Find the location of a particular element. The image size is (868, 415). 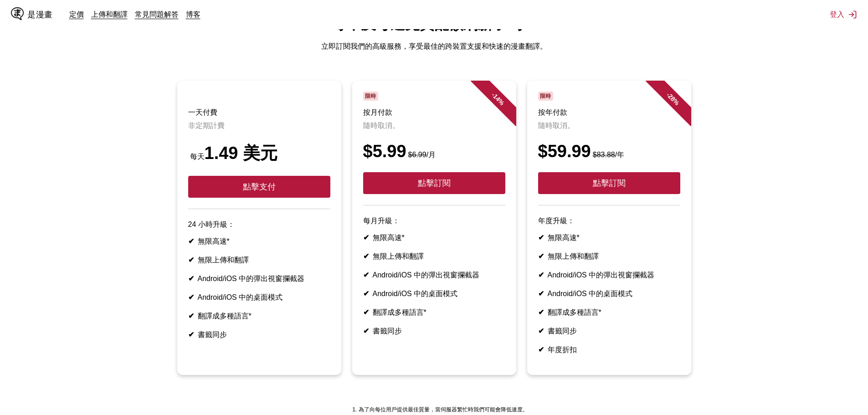

font: 年度折扣 is located at coordinates (562, 349).